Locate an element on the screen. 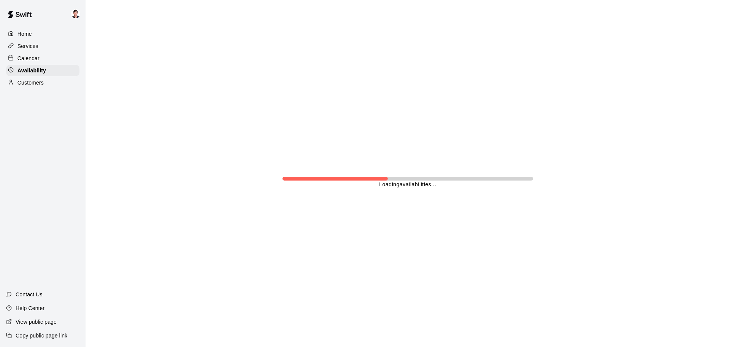 This screenshot has height=347, width=730. a: Availability is located at coordinates (43, 70).